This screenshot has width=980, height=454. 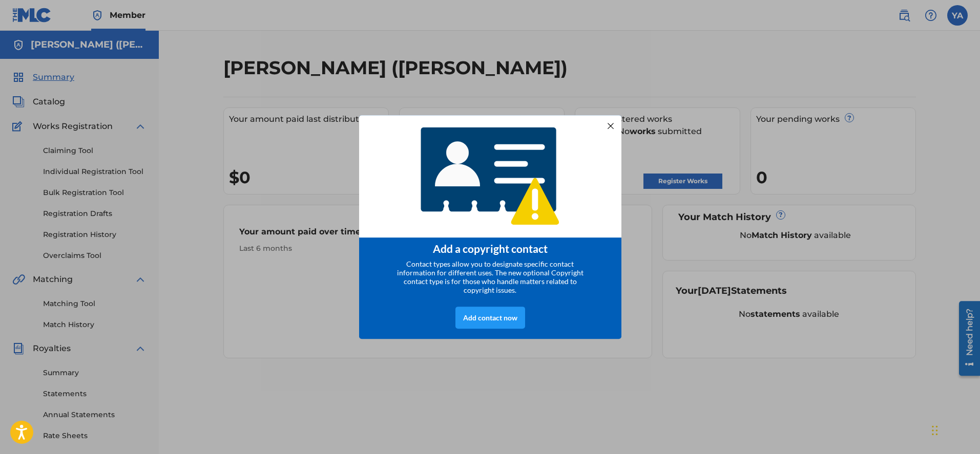 I want to click on span: Contact types allow you to designate specific contact information for different uses. The new opt..., so click(x=490, y=277).